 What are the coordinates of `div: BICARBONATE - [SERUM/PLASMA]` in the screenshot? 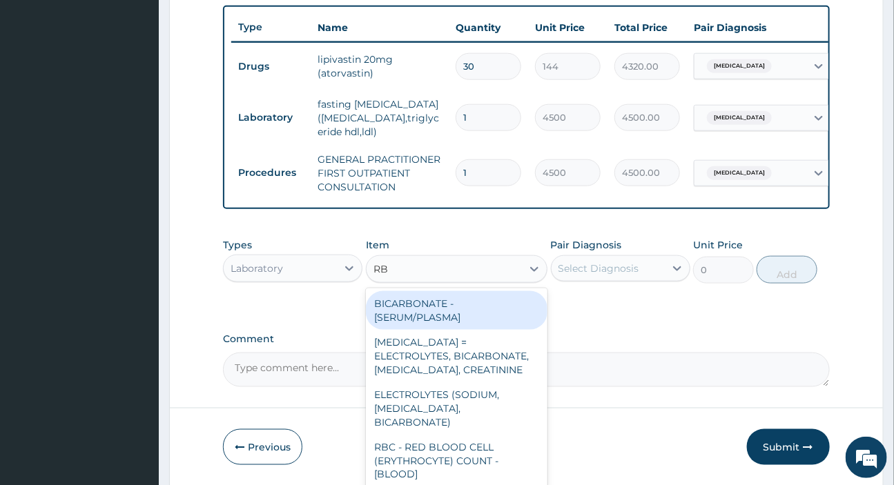 It's located at (456, 311).